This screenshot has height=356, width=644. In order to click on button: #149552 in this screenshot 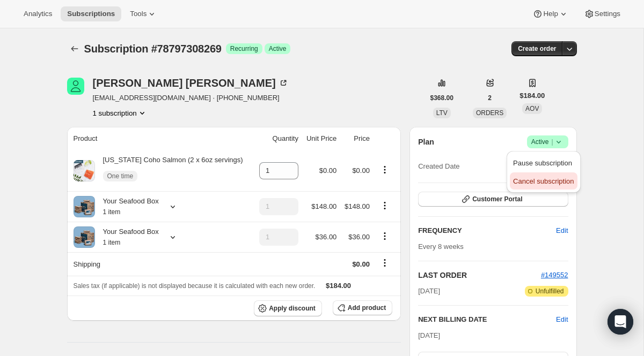, I will do `click(555, 276)`.